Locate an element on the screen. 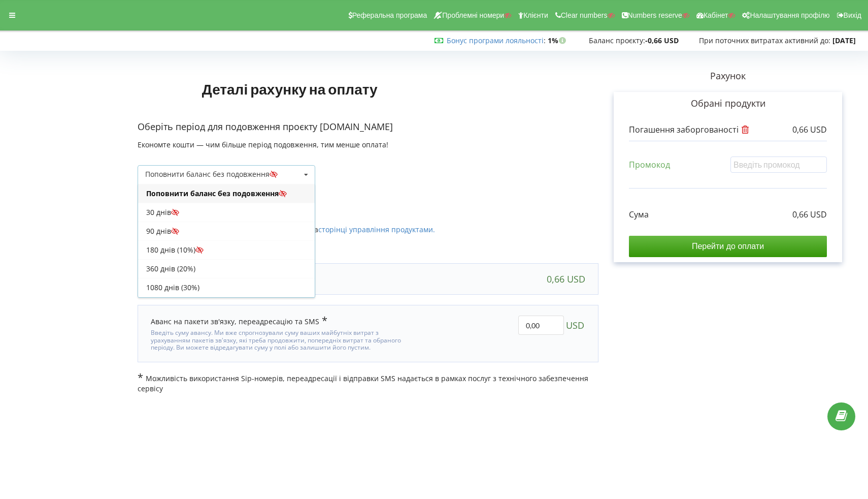 This screenshot has width=868, height=499. h1: Деталі рахунку на оплату is located at coordinates (290, 89).